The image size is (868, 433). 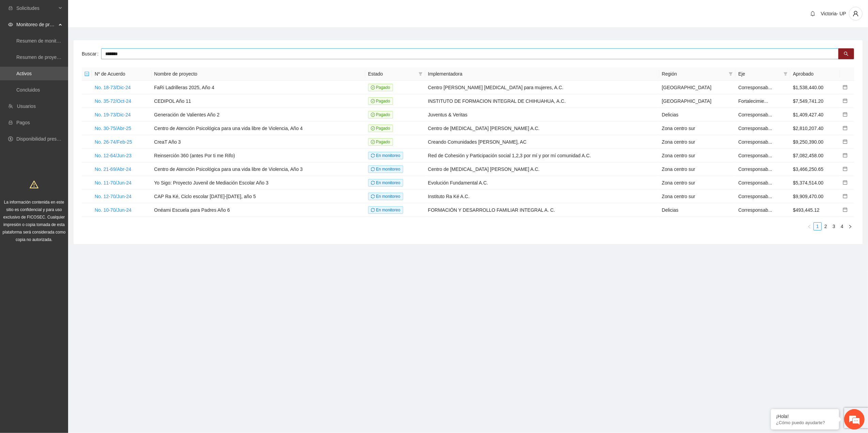 What do you see at coordinates (45, 139) in the screenshot?
I see `a: Disponibilidad presupuestal` at bounding box center [45, 139].